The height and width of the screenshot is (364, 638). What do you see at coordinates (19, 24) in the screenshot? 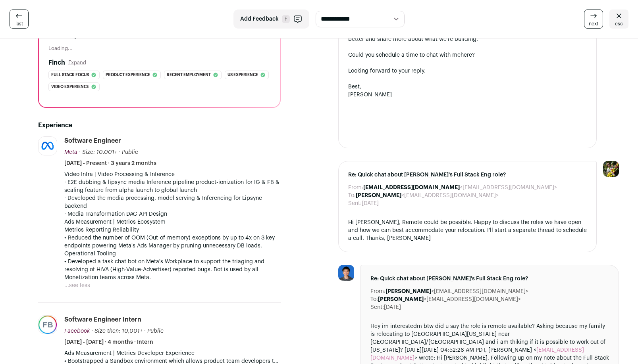
I see `span: last` at bounding box center [19, 24].